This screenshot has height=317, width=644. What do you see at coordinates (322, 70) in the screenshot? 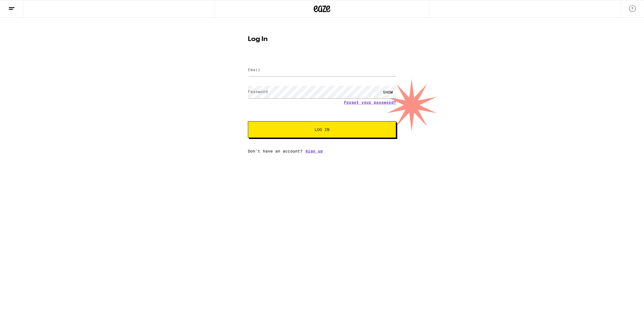
I see `input: Email` at bounding box center [322, 70].